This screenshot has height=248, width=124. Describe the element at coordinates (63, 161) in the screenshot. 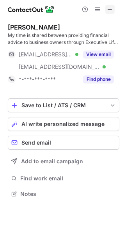

I see `button: Add to email campaign` at that location.